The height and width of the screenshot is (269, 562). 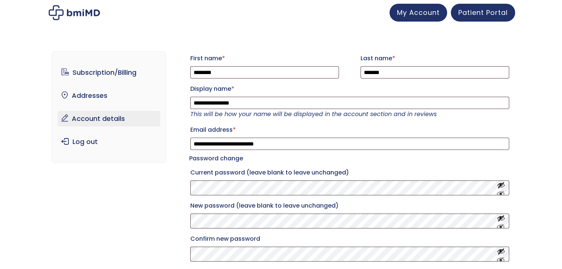 What do you see at coordinates (109, 72) in the screenshot?
I see `a: Subscription/Billing` at bounding box center [109, 72].